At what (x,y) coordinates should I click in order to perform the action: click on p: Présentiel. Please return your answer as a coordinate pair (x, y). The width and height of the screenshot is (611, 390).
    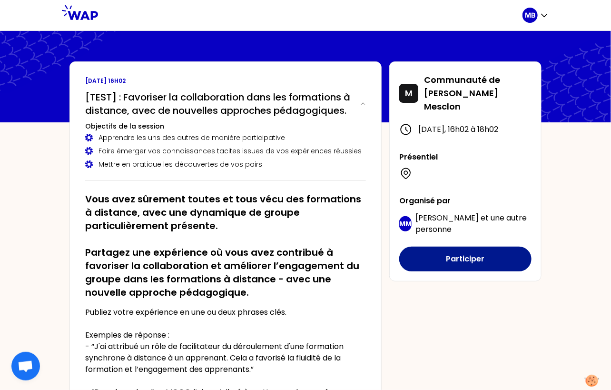
    Looking at the image, I should click on (465, 157).